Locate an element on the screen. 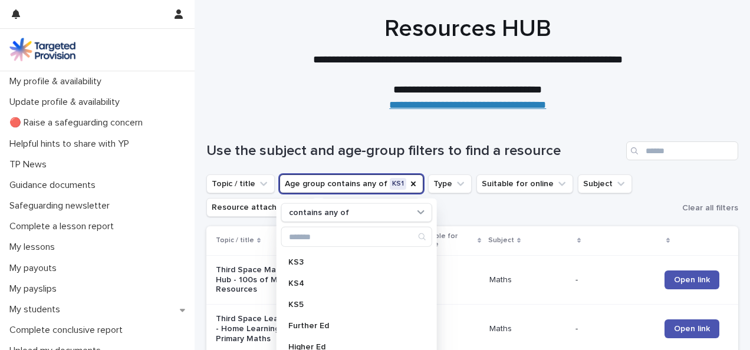 This screenshot has width=750, height=350. p: Suitable for online is located at coordinates (446, 241).